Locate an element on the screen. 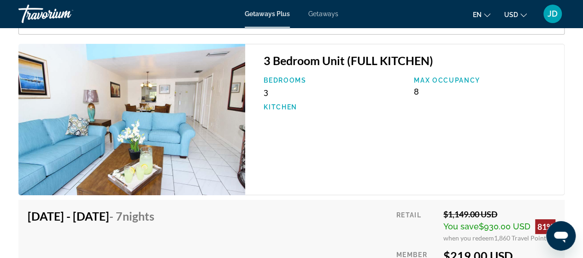 The height and width of the screenshot is (258, 583). span: Getaways Plus is located at coordinates (267, 14).